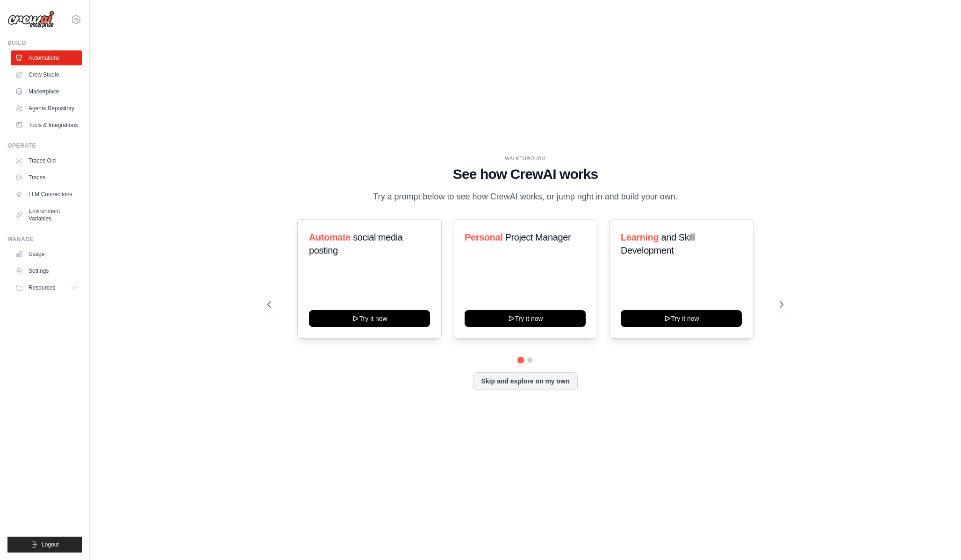  Describe the element at coordinates (46, 254) in the screenshot. I see `a: Usage` at that location.